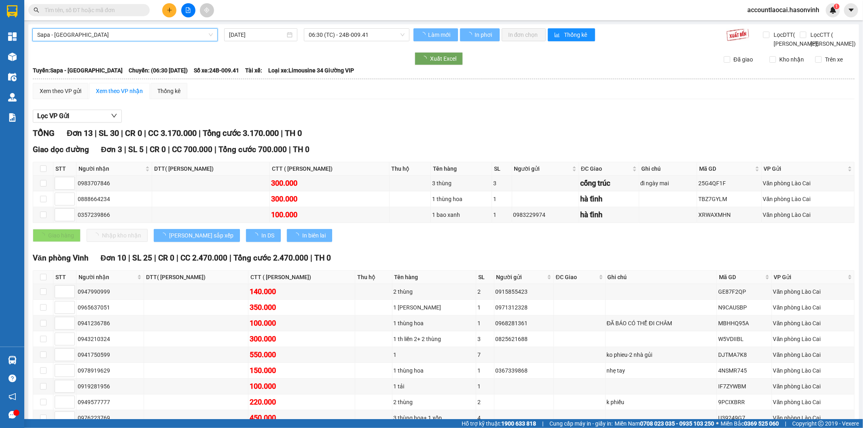  I want to click on th: Tên hàng, so click(461, 169).